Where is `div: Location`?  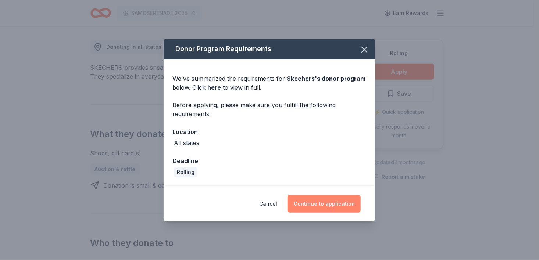
div: Location is located at coordinates (270, 132).